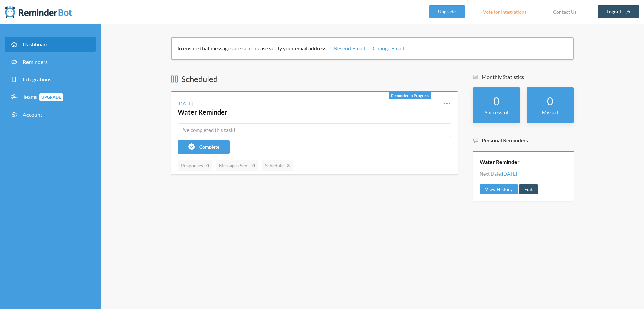 The image size is (644, 309). What do you see at coordinates (410, 95) in the screenshot?
I see `span: Reminder In Progress` at bounding box center [410, 95].